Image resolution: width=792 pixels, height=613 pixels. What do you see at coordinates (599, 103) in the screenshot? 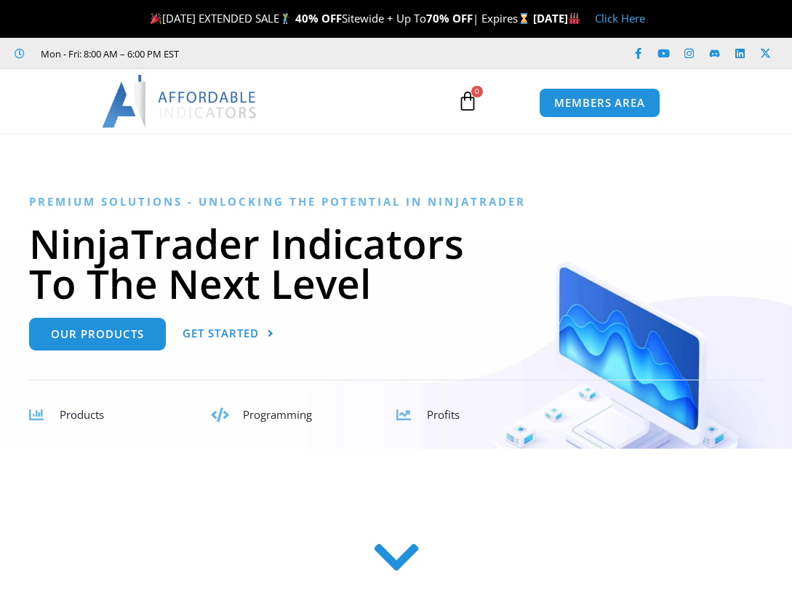
I see `span: MEMBERS AREA` at bounding box center [599, 103].